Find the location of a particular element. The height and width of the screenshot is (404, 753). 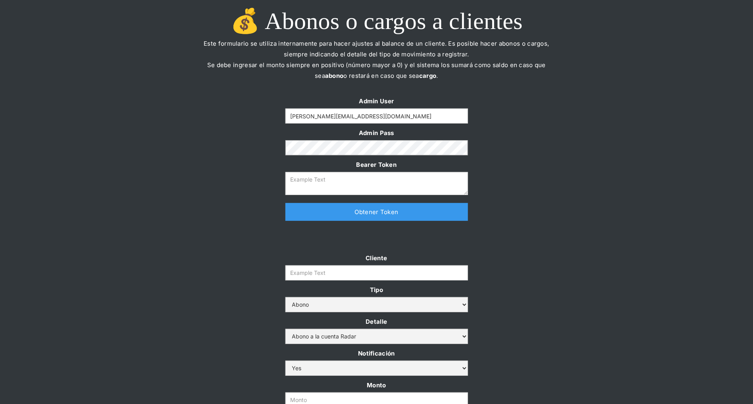

label: Admin Pass is located at coordinates (377, 133).